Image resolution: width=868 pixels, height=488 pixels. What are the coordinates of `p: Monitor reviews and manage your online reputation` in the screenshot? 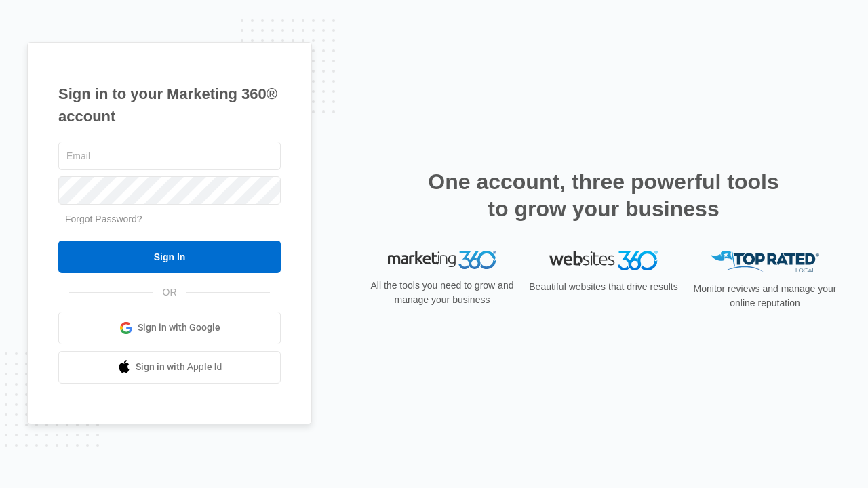 It's located at (765, 296).